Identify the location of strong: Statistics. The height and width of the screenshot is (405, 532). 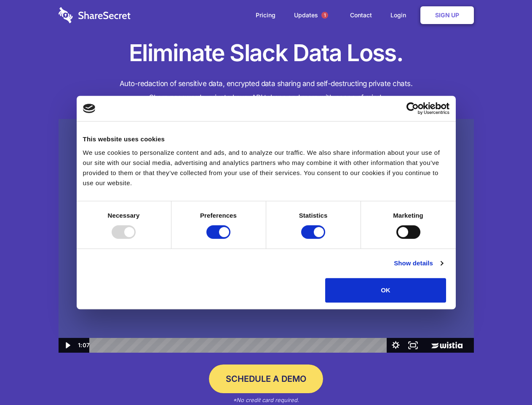
(314, 215).